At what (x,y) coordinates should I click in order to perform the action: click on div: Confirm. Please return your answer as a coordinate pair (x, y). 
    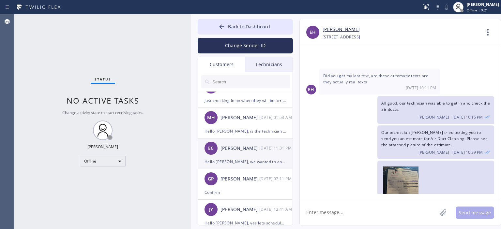
    Looking at the image, I should click on (245, 192).